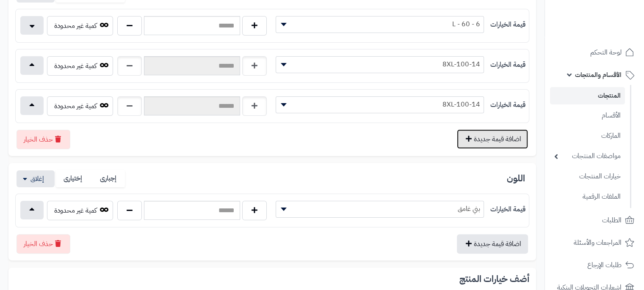  Describe the element at coordinates (604, 265) in the screenshot. I see `span: طلبات الإرجاع` at that location.